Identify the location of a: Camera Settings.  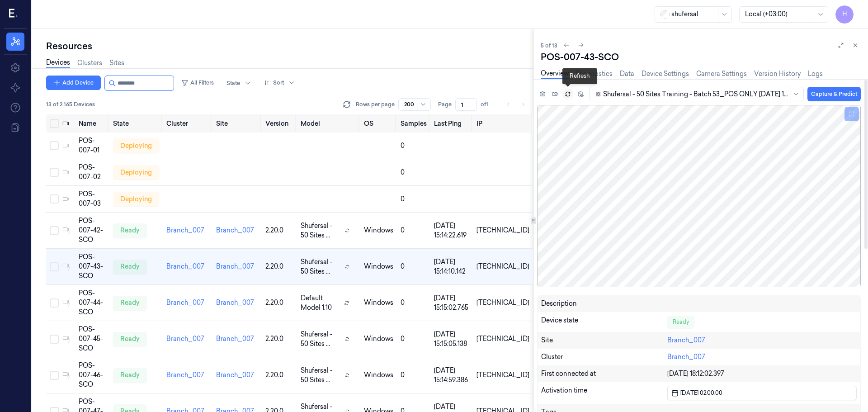
(722, 74).